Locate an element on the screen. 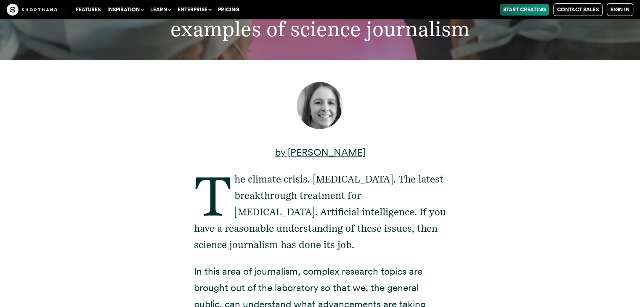  a: Sign in is located at coordinates (620, 10).